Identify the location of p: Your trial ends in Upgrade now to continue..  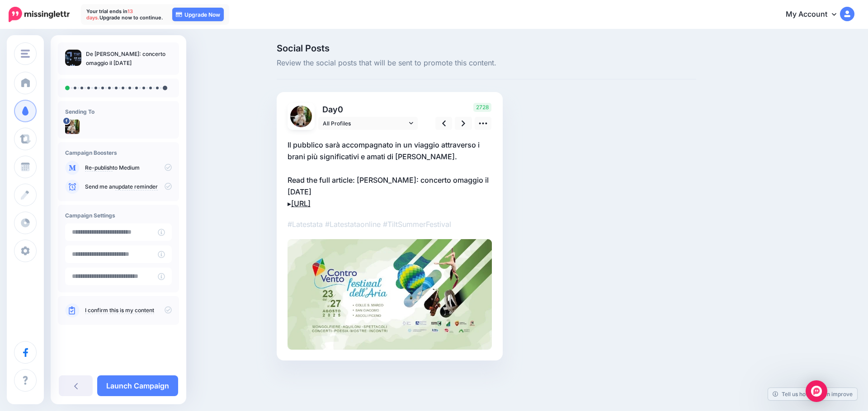
(124, 14).